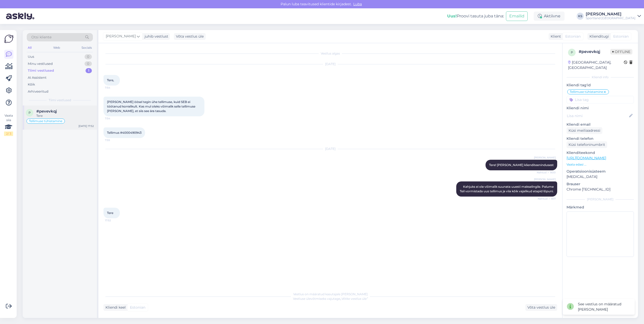 The height and width of the screenshot is (324, 644). What do you see at coordinates (37, 78) in the screenshot?
I see `div: AI Assistent` at bounding box center [37, 78].